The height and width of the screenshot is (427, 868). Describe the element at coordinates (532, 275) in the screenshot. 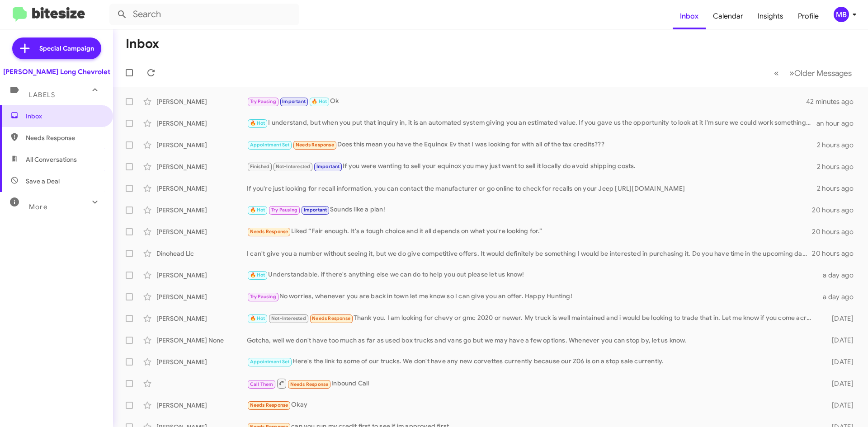

I see `div: Understandable, if there's anything else we can do to help you out please let us know!` at that location.